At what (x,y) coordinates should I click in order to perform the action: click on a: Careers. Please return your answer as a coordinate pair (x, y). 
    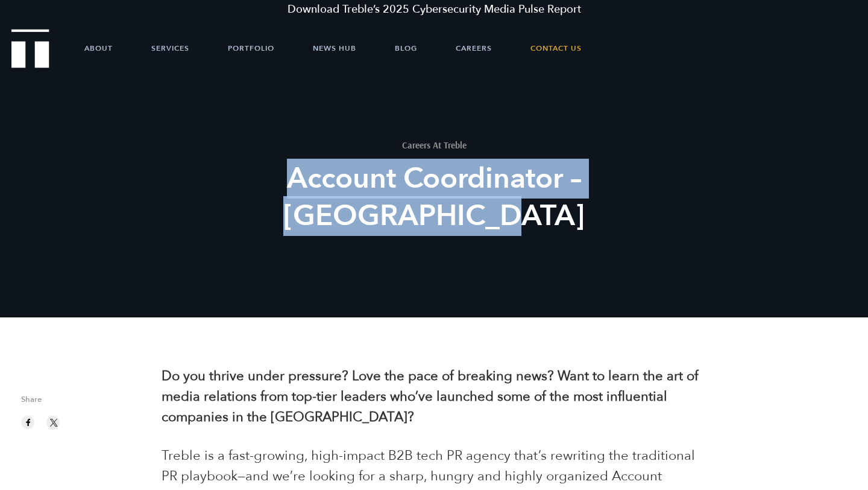
    Looking at the image, I should click on (474, 49).